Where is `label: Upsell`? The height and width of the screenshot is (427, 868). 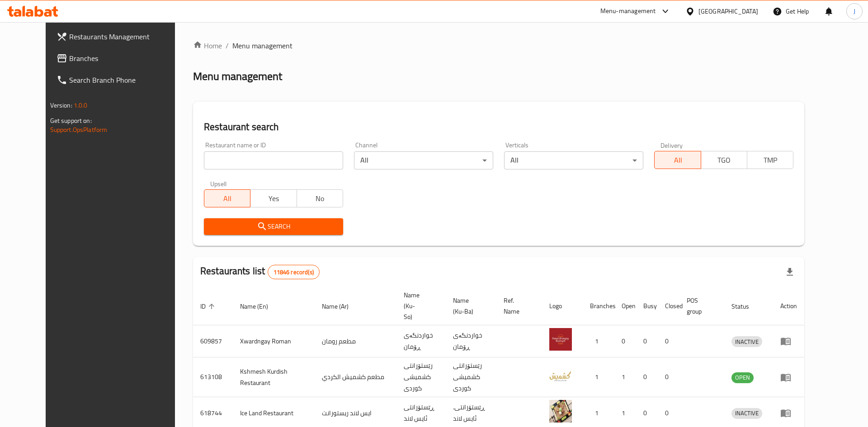
label: Upsell is located at coordinates (218, 184).